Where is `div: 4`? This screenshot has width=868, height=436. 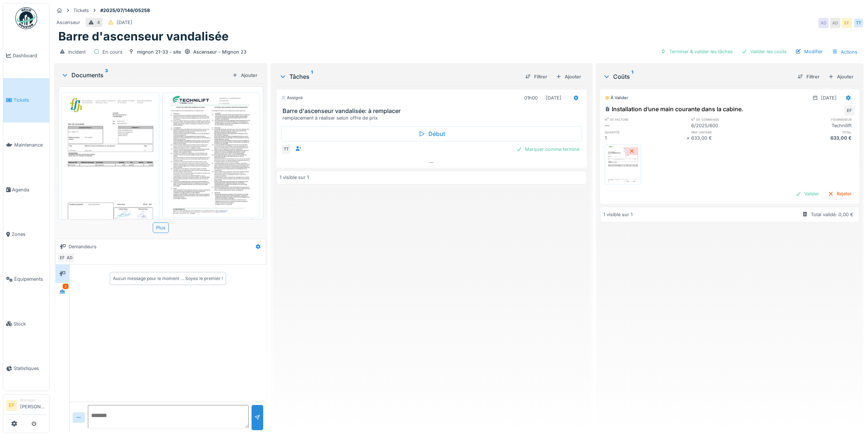 div: 4 is located at coordinates (98, 22).